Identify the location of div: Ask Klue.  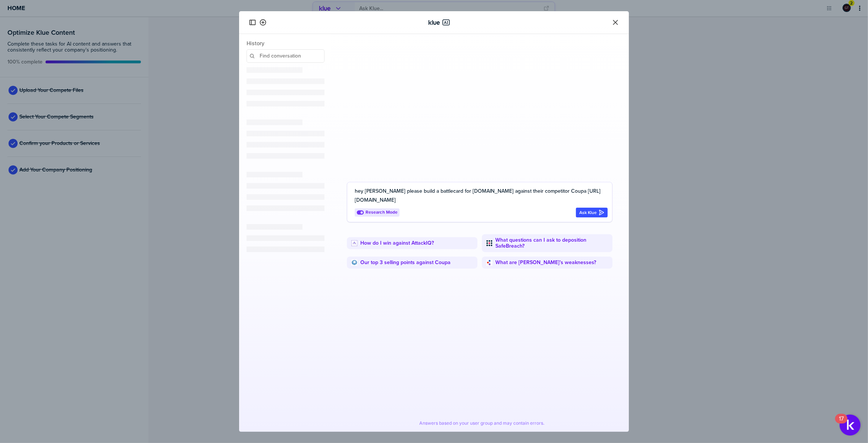
(592, 213).